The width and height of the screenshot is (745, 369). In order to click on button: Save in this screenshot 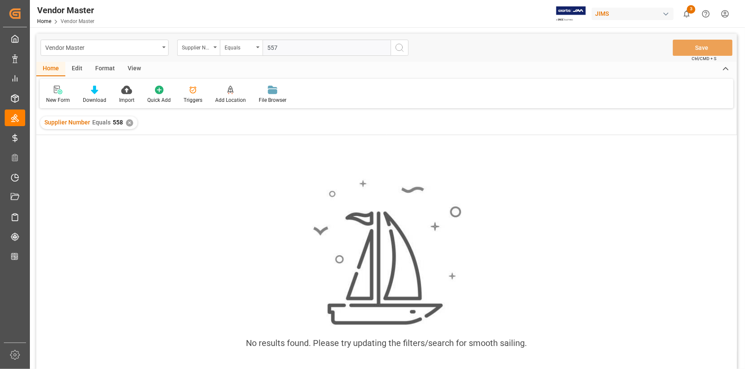, I will do `click(702, 48)`.